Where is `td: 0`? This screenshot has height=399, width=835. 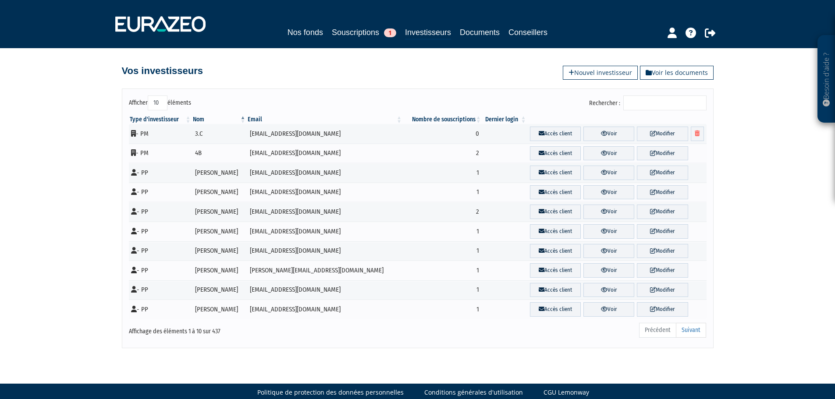 td: 0 is located at coordinates (442, 134).